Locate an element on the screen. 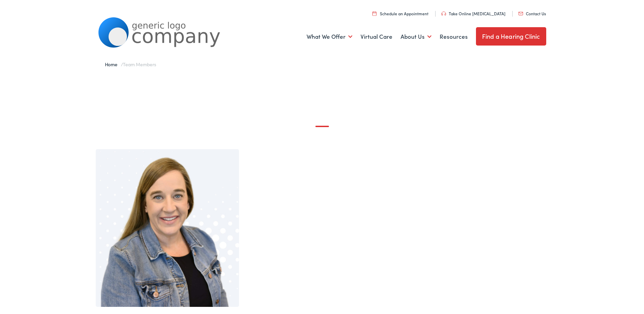 This screenshot has width=644, height=314. a: Resources is located at coordinates (454, 37).